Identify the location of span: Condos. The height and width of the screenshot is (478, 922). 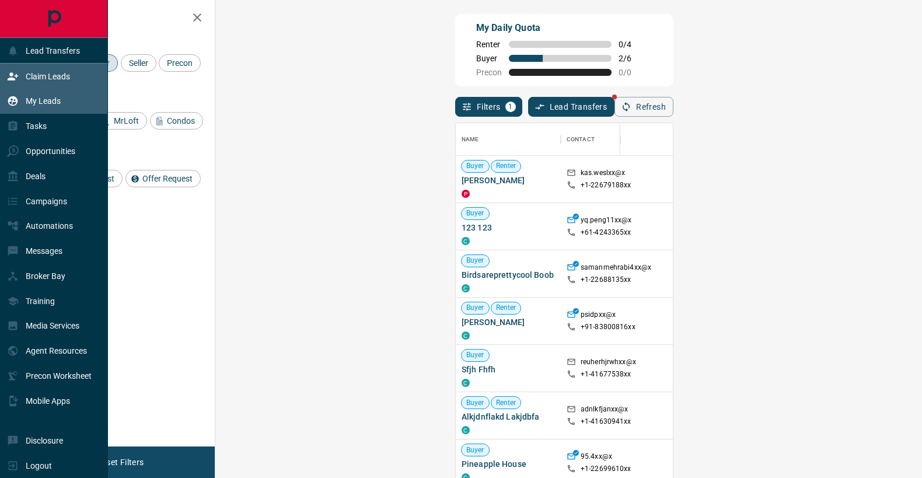
(181, 121).